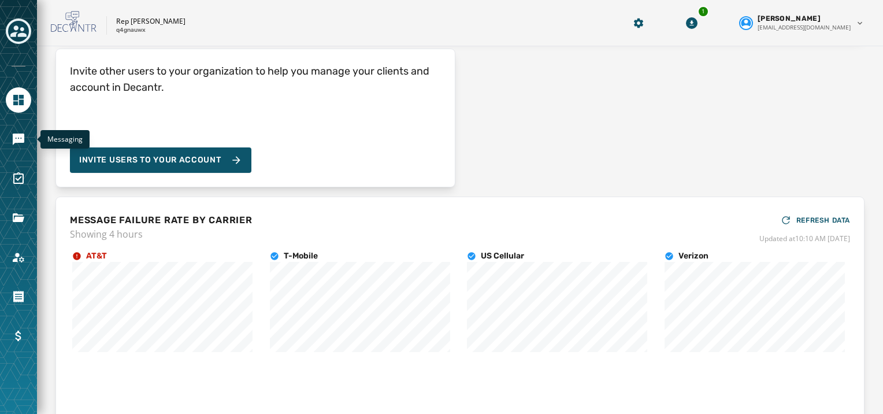 This screenshot has height=414, width=883. What do you see at coordinates (18, 178) in the screenshot?
I see `a: Navigate to Surveys` at bounding box center [18, 178].